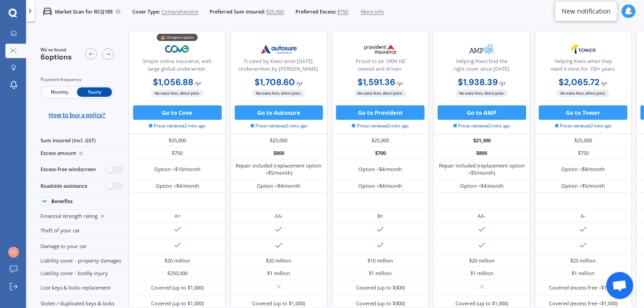 The width and height of the screenshot is (644, 308). What do you see at coordinates (94, 92) in the screenshot?
I see `span: Yearly` at bounding box center [94, 92].